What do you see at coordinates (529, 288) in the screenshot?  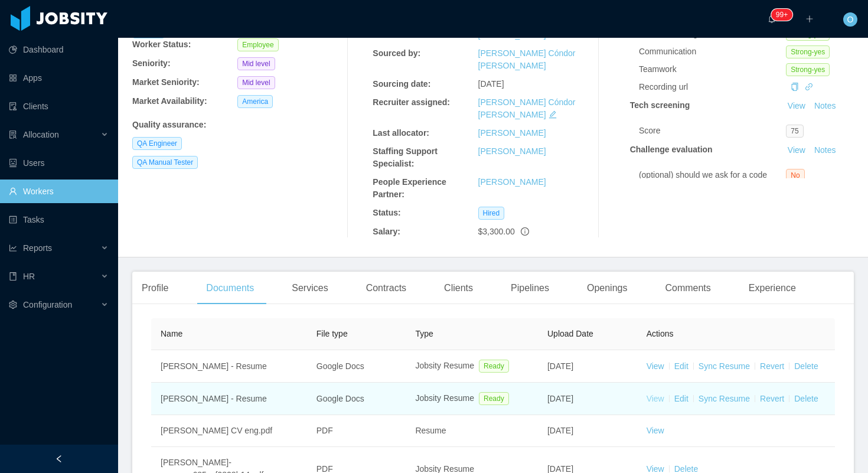 I see `div: Pipelines` at bounding box center [529, 288].